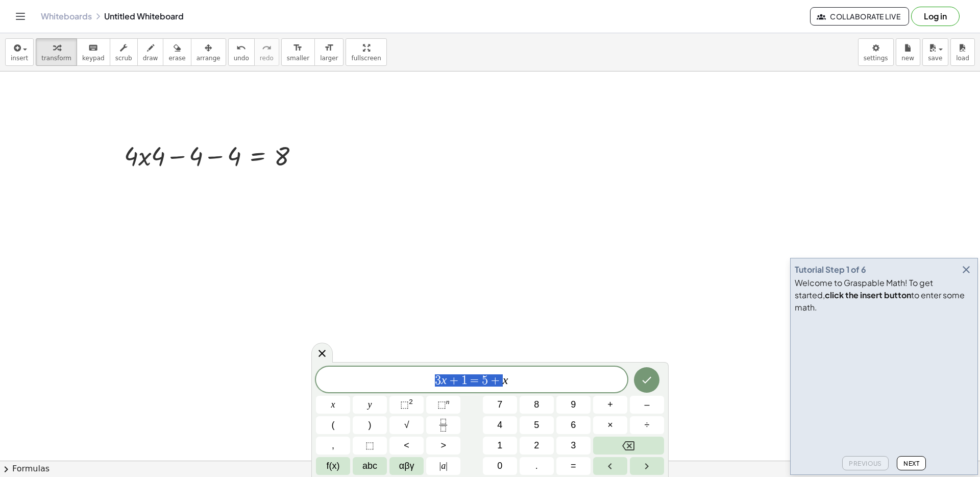  I want to click on button: insert, so click(19, 52).